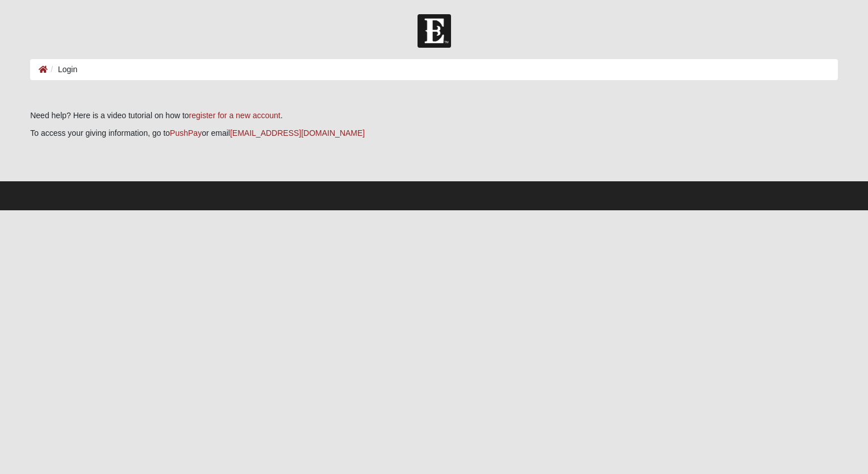  What do you see at coordinates (434, 133) in the screenshot?
I see `p: To access your giving information, go to or email` at bounding box center [434, 133].